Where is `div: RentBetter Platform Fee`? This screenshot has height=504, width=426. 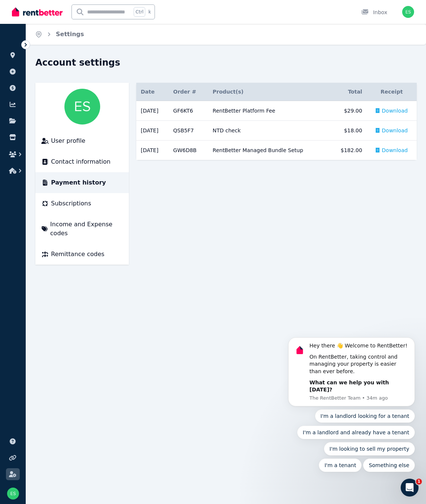
div: RentBetter Platform Fee is located at coordinates (269, 110).